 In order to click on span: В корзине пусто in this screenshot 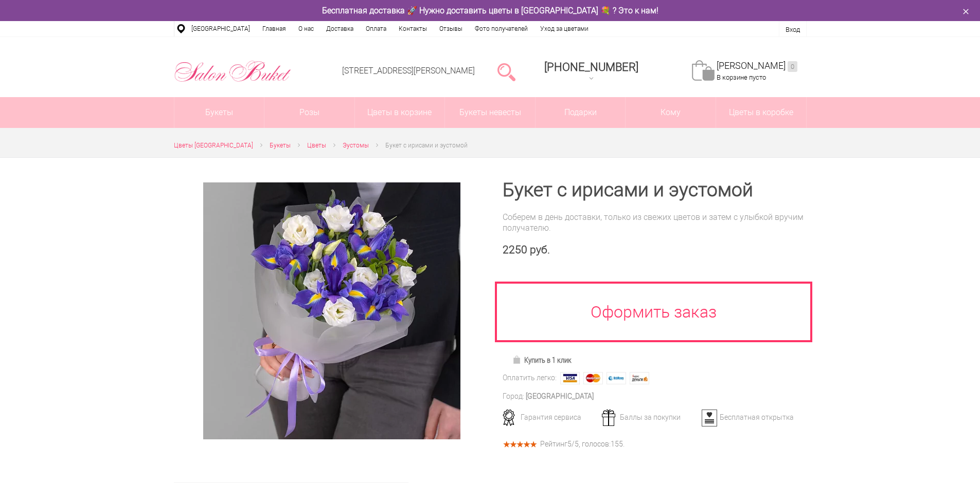, I will do `click(741, 77)`.